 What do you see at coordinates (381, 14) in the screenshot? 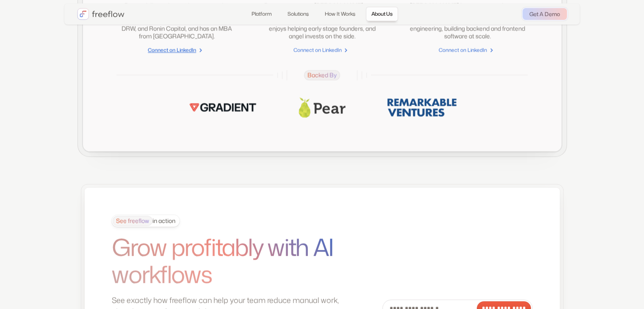
I see `a: About Us` at bounding box center [381, 14].